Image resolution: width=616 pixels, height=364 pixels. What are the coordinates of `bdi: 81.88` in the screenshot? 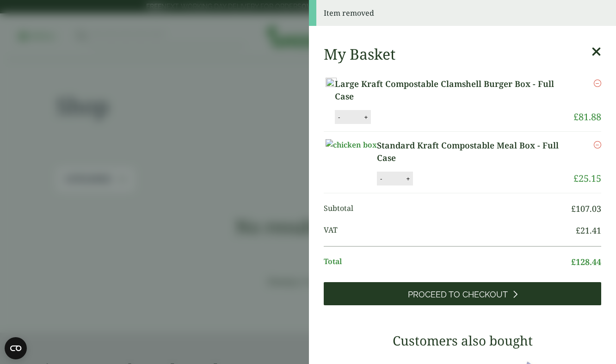 It's located at (587, 116).